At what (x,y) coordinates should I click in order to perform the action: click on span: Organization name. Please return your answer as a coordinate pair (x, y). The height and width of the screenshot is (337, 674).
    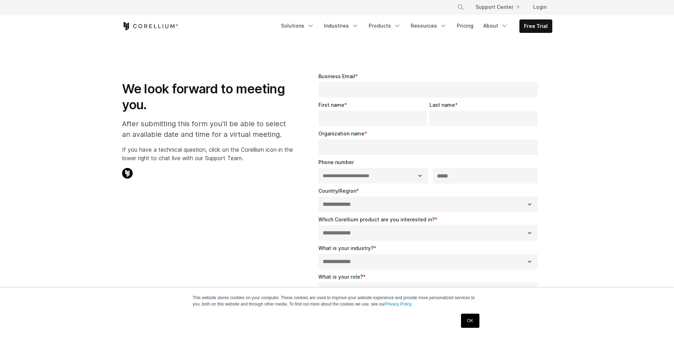
    Looking at the image, I should click on (341, 133).